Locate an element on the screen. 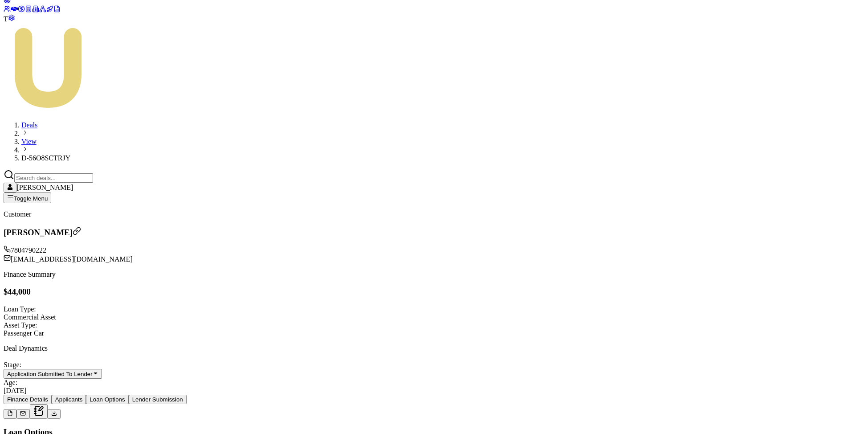  button: Loan Options is located at coordinates (107, 399).